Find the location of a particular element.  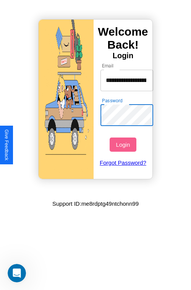

p: Support ID: me8rdptg49ntchonn99 is located at coordinates (96, 203).